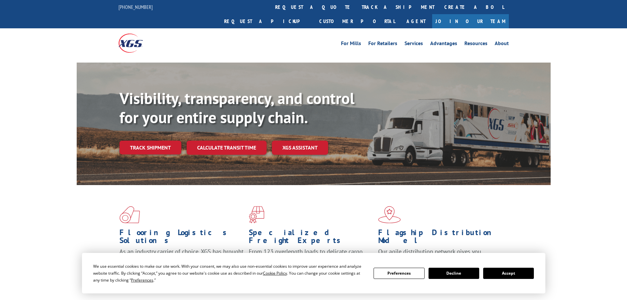 This screenshot has height=300, width=627. I want to click on span: Our agile distribution network gives you nationwide inventory management on demand., so click(439, 255).